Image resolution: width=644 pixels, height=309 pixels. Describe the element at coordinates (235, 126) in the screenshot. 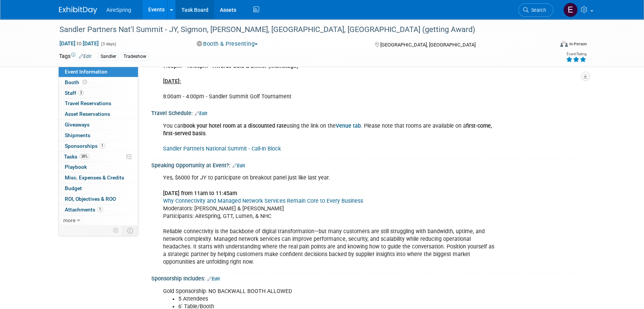

I see `b: book your hotel room at a discounted rate` at that location.